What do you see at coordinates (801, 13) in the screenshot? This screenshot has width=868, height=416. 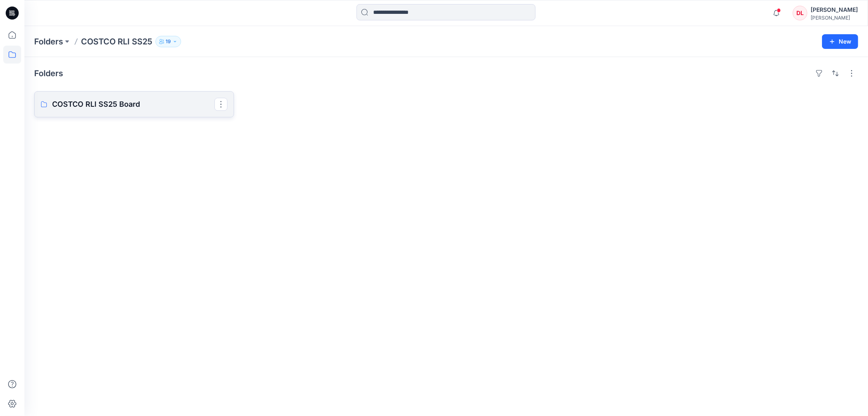 I see `div: DL` at bounding box center [801, 13].